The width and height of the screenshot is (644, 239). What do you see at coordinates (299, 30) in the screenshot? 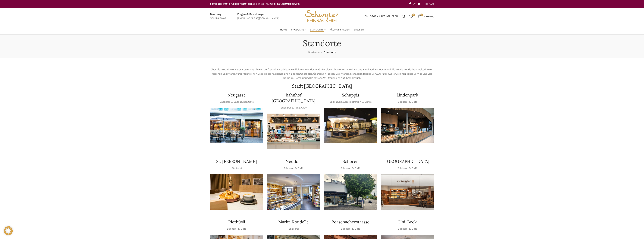
I see `a: Produkte` at bounding box center [299, 30].